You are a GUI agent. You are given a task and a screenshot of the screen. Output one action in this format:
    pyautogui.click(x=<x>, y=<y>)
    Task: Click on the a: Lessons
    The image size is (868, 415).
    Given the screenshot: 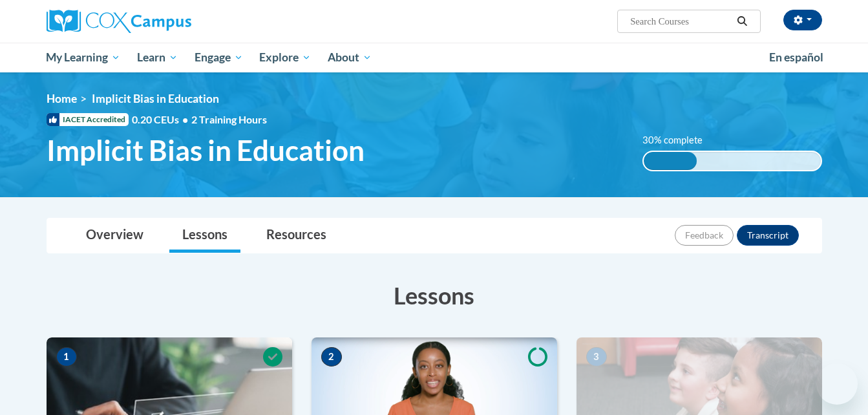 What is the action you would take?
    pyautogui.click(x=205, y=235)
    